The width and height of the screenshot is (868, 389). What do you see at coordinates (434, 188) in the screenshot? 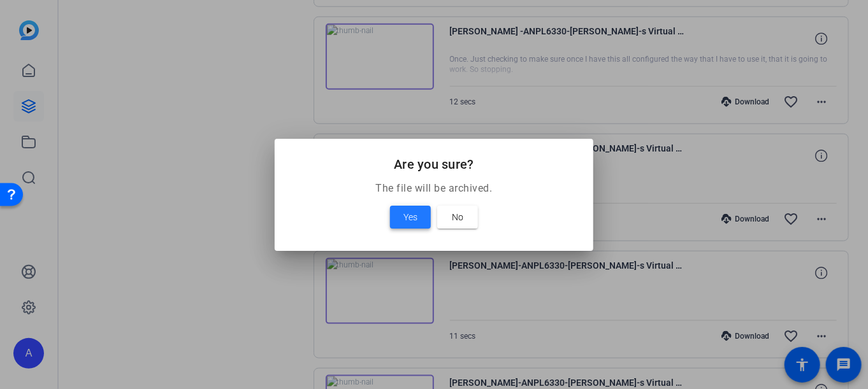
I see `p: The file will be archived.` at bounding box center [434, 188].